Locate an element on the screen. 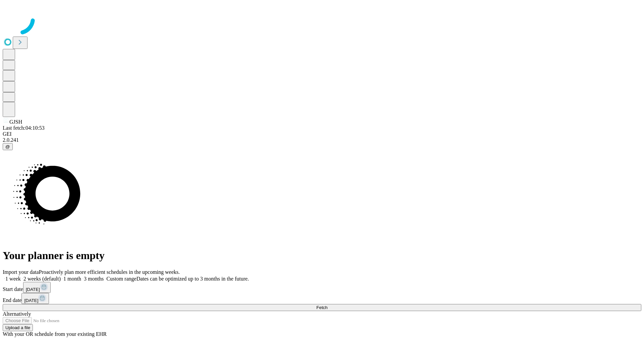  span: Alternatively is located at coordinates (17, 314).